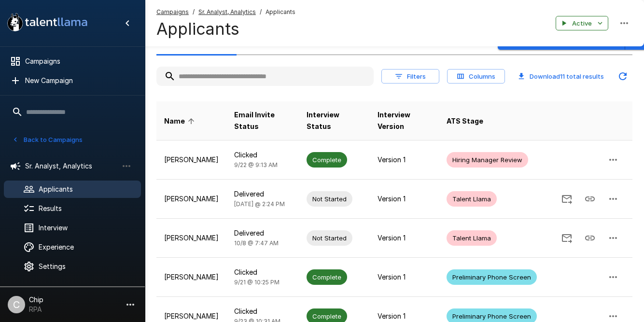  I want to click on span: Interview Status, so click(334, 121).